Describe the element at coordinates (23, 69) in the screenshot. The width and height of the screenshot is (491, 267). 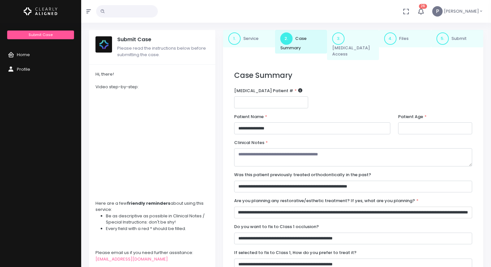
I see `span: Profile` at that location.